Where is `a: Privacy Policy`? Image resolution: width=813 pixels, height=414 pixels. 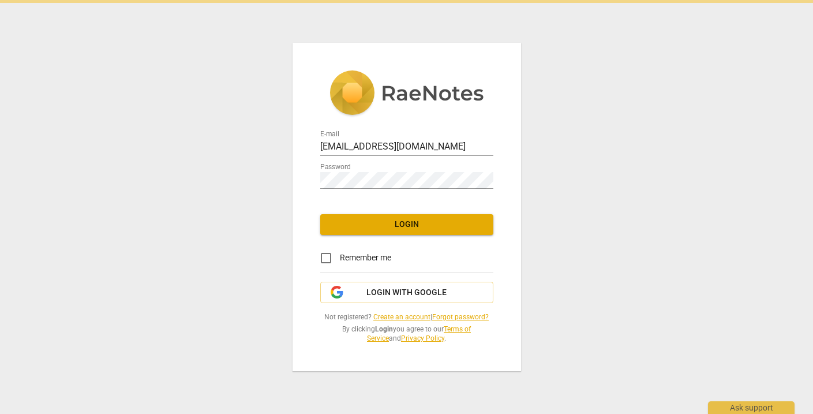 a: Privacy Policy is located at coordinates (422, 338).